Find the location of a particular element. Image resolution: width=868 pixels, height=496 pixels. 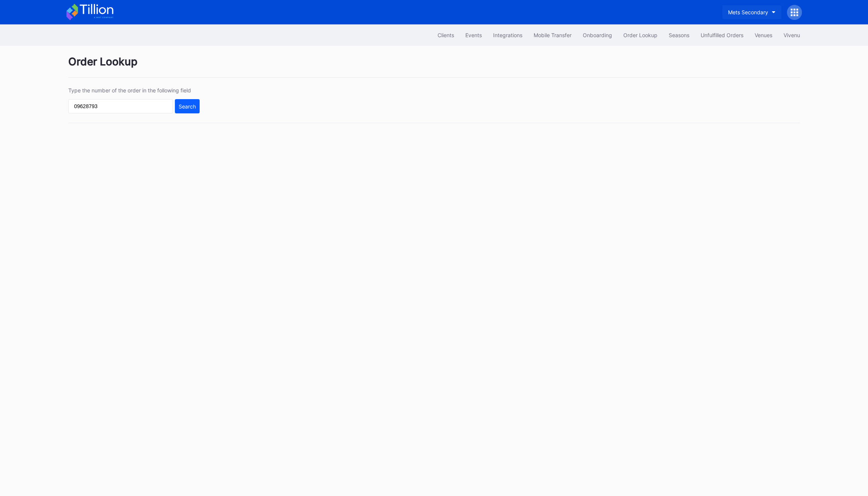

div: Unfulfilled Orders is located at coordinates (722, 35).